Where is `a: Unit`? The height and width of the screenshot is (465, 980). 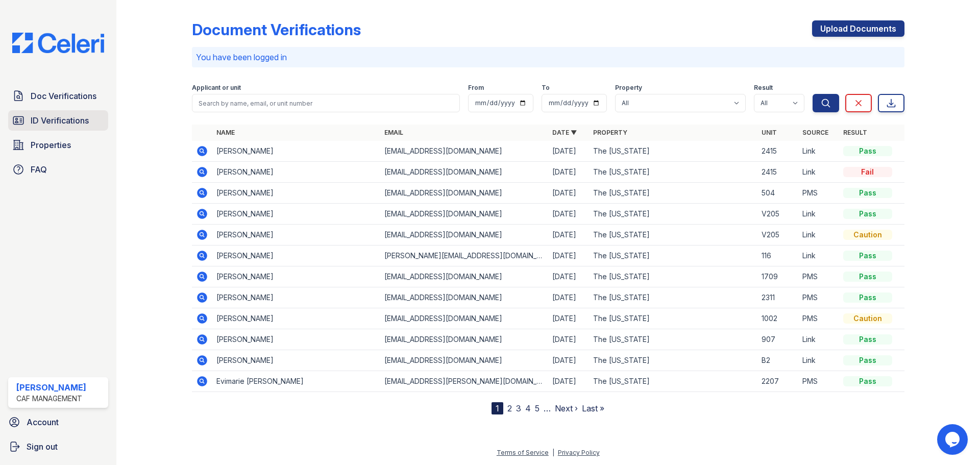
a: Unit is located at coordinates (769, 132).